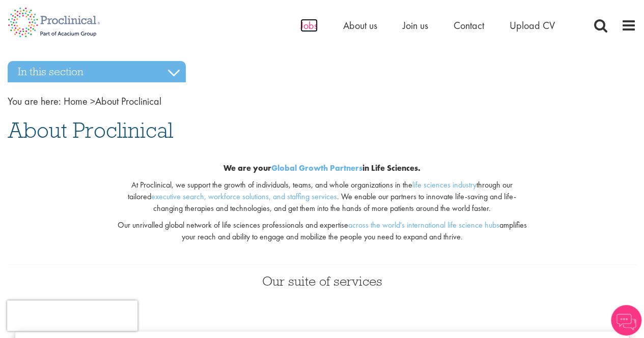  Describe the element at coordinates (360, 25) in the screenshot. I see `span: About us` at that location.